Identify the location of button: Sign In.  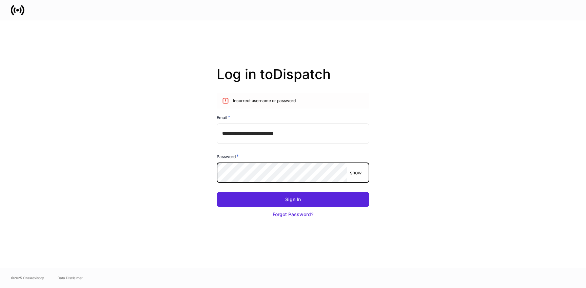
(293, 199).